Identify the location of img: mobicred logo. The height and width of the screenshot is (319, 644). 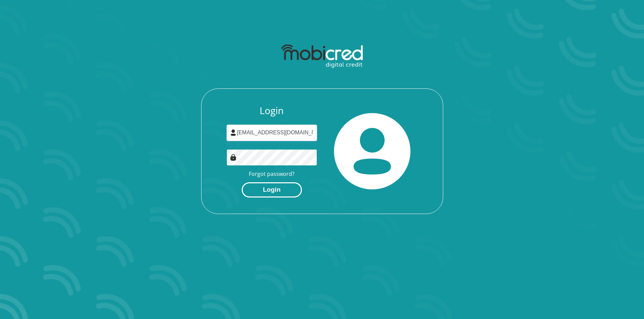
(322, 57).